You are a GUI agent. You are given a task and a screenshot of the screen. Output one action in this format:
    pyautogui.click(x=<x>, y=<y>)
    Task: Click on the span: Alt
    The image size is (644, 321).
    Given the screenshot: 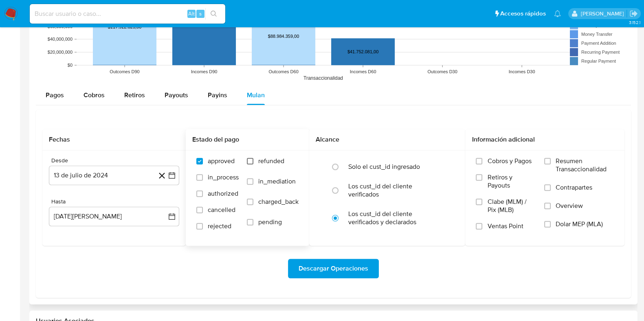 What is the action you would take?
    pyautogui.click(x=192, y=13)
    